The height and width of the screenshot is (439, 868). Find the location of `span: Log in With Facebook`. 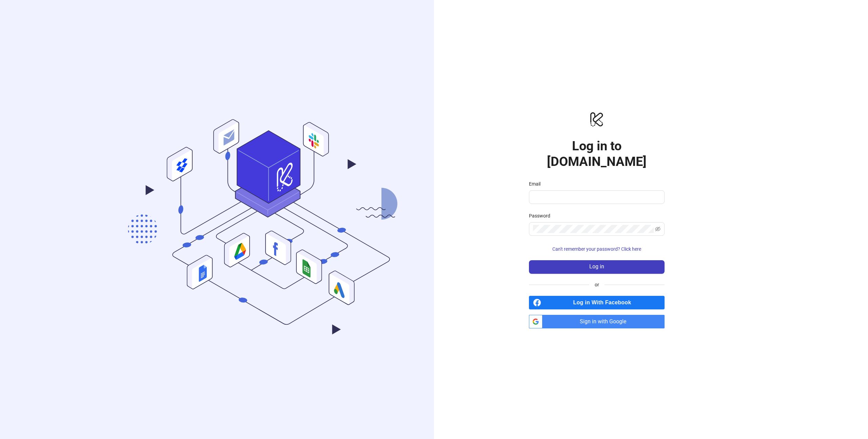

span: Log in With Facebook is located at coordinates (604, 303).